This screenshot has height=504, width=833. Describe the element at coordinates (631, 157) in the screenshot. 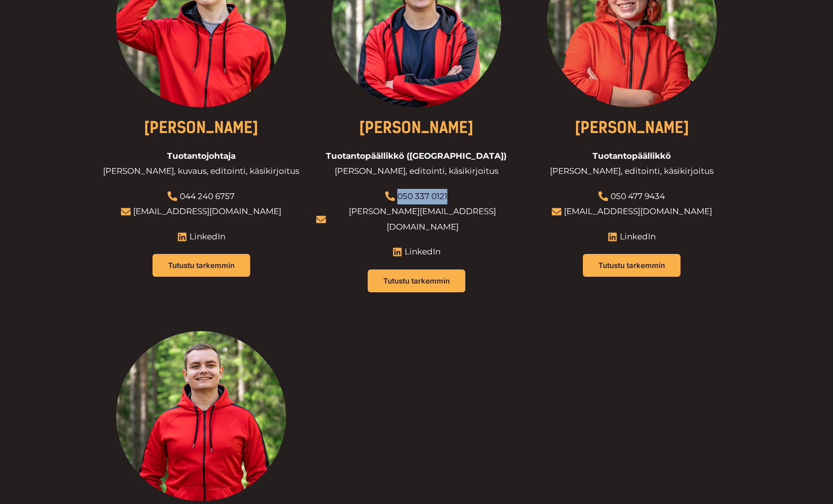

I see `span: Tuotantopäällikkö` at that location.